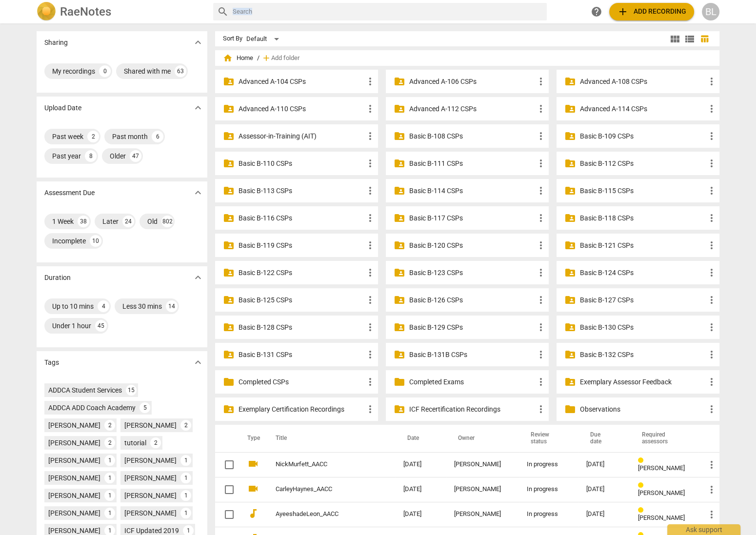 The height and width of the screenshot is (535, 756). What do you see at coordinates (472, 190) in the screenshot?
I see `p: Basic B-114 CSPs` at bounding box center [472, 190].